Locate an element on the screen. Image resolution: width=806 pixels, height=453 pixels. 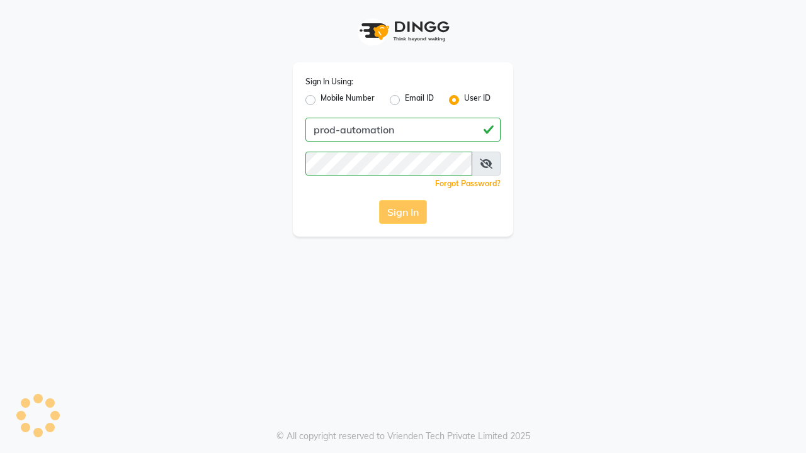
img: logo1.svg is located at coordinates (403, 31).